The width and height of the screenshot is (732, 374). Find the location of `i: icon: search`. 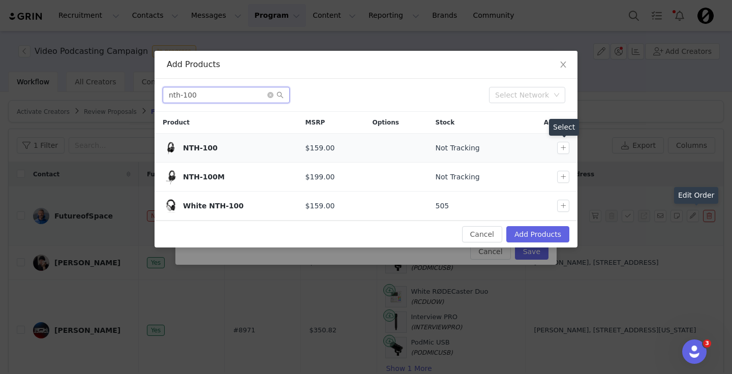

i: icon: search is located at coordinates (280, 95).